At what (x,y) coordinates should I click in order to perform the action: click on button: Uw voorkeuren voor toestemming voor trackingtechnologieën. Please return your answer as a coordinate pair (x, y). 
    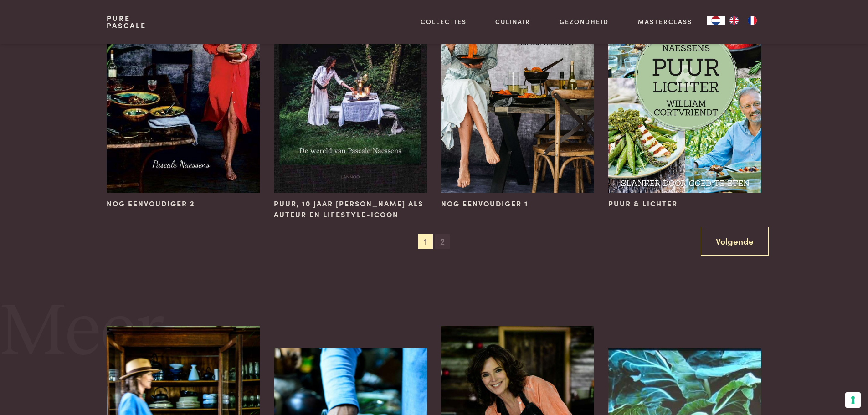
    Looking at the image, I should click on (852, 400).